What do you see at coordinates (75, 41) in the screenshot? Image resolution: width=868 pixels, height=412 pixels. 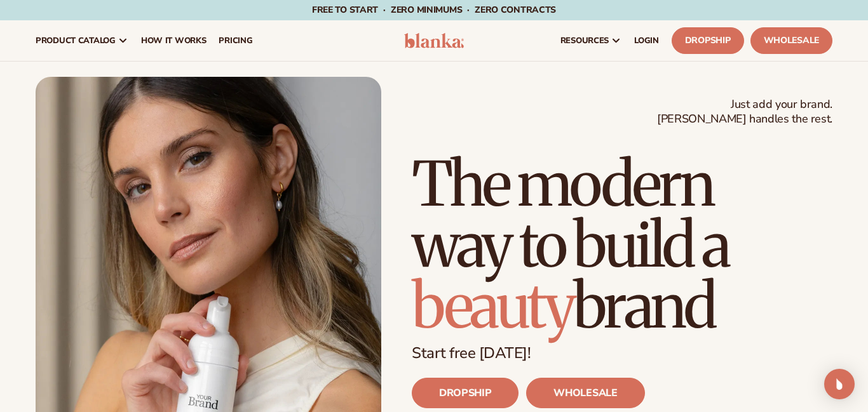 I see `span: product catalog` at bounding box center [75, 41].